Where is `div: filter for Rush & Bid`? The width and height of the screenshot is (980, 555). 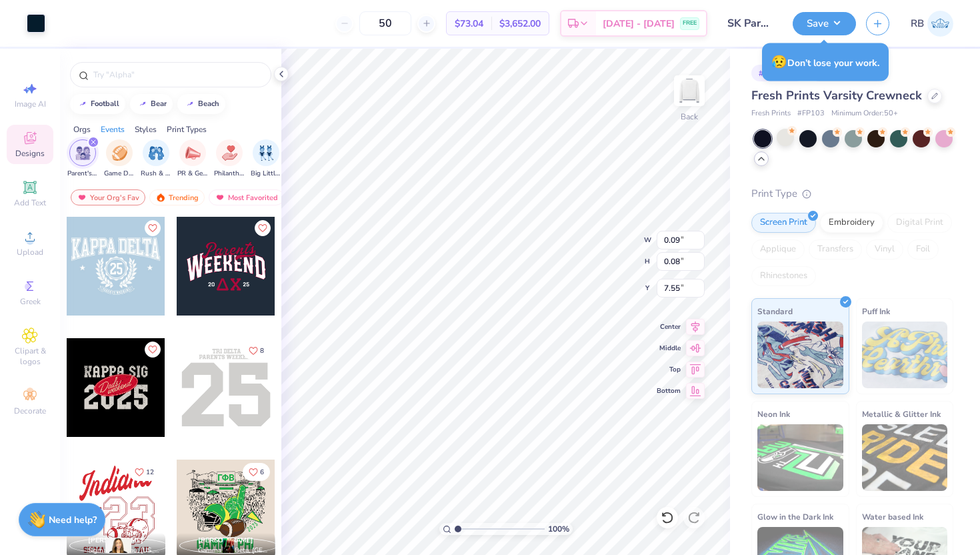 div: filter for Rush & Bid is located at coordinates (156, 159).